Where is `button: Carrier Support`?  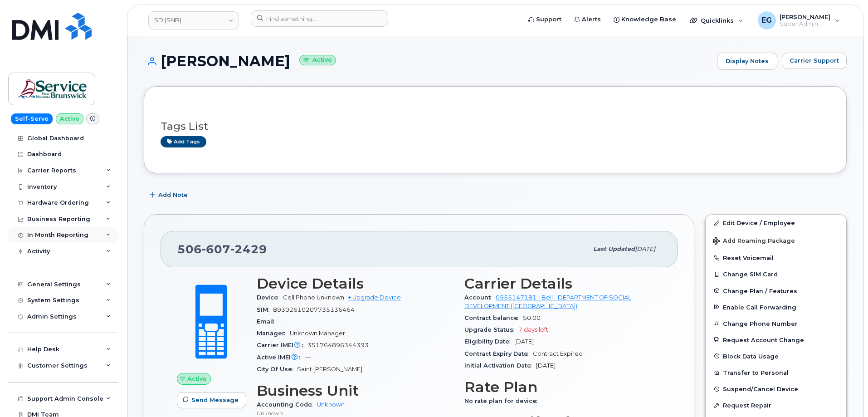
button: Carrier Support is located at coordinates (814, 61).